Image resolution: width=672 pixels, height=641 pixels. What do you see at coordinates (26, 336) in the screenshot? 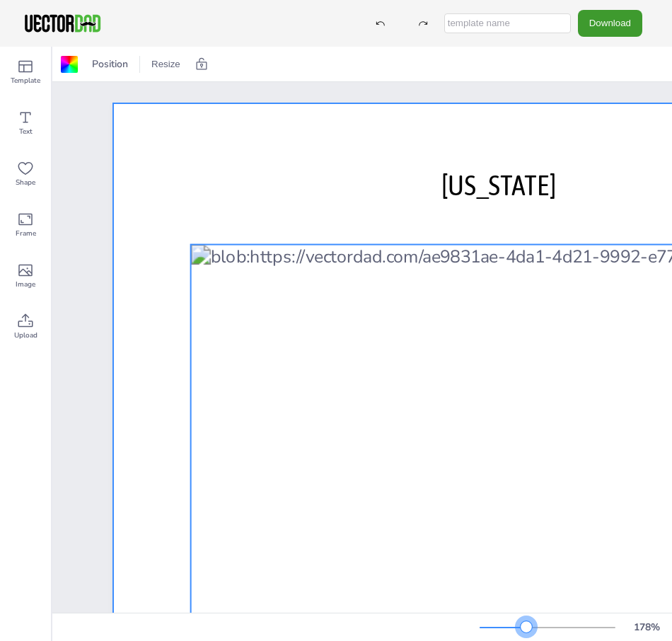
I see `span: Upload` at bounding box center [26, 336].